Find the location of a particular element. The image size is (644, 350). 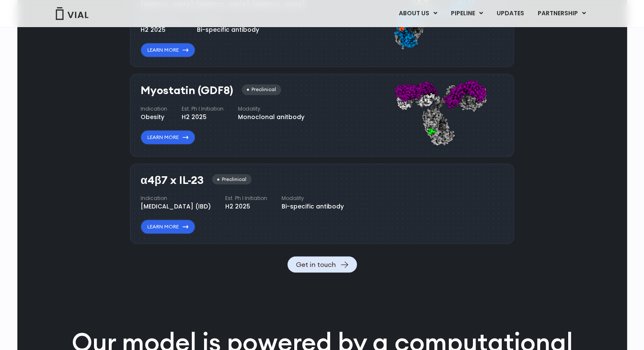

a: UPDATES is located at coordinates (510, 14).